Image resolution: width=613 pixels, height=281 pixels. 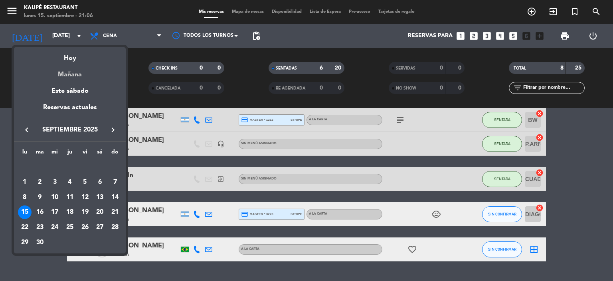 I want to click on th: sábado, so click(x=100, y=153).